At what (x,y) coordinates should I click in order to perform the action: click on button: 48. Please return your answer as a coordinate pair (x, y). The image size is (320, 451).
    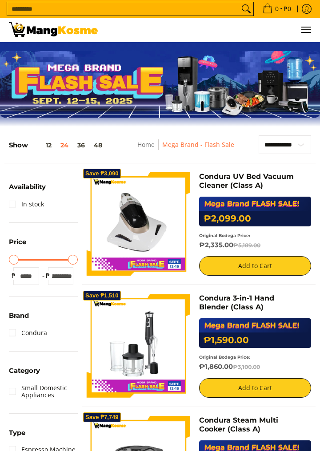
    Looking at the image, I should click on (98, 145).